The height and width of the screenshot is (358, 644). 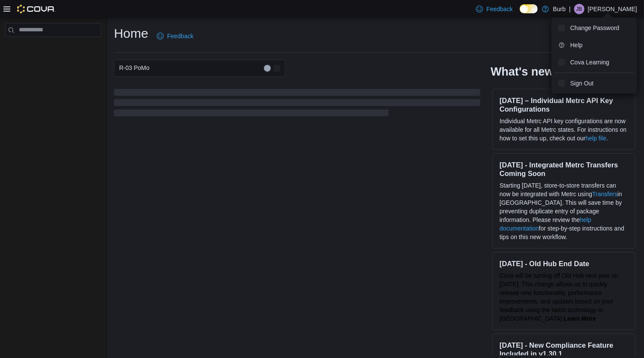 What do you see at coordinates (595, 28) in the screenshot?
I see `button: Change Password` at bounding box center [595, 28].